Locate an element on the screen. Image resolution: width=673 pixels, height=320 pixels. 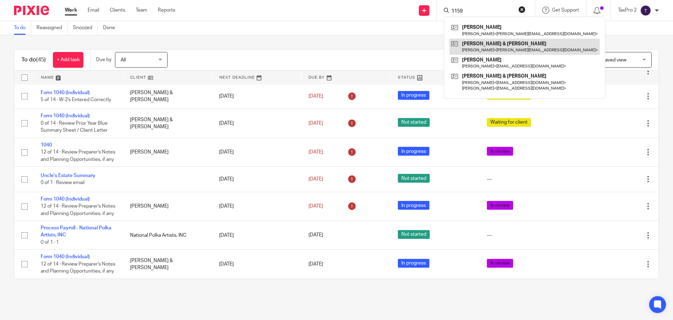
a: 1040 is located at coordinates (46, 145).